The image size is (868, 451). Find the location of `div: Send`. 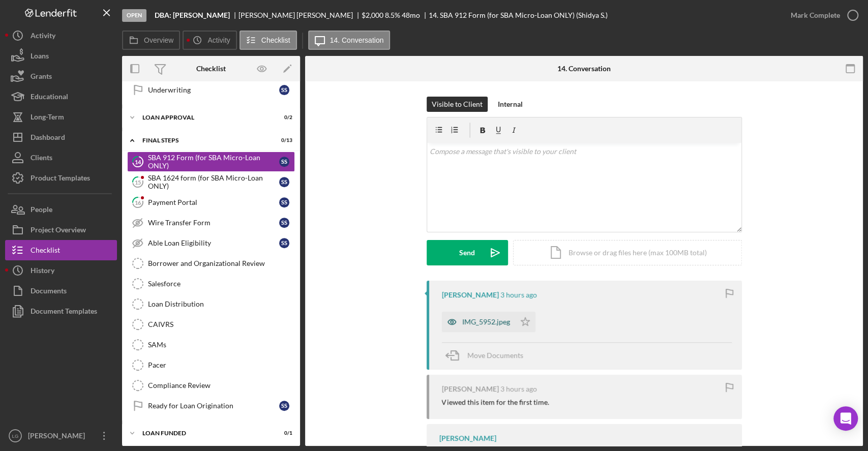

div: Send is located at coordinates (467, 253).